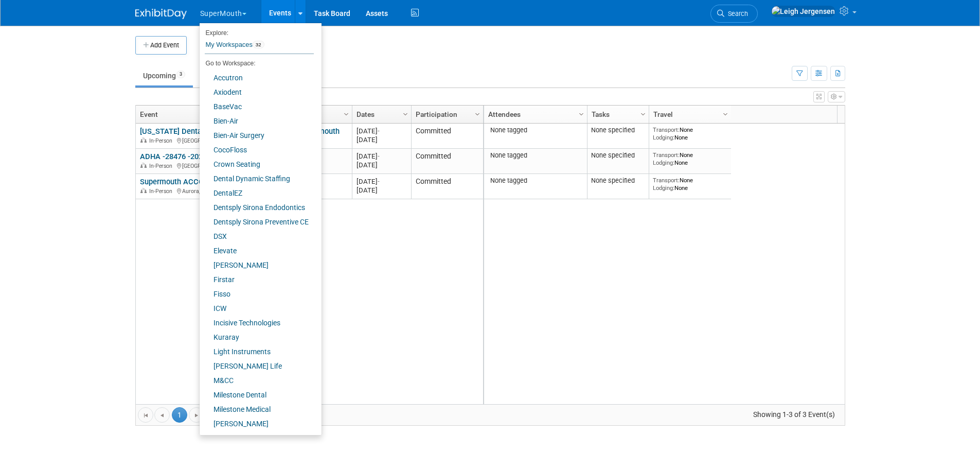 This screenshot has height=469, width=980. Describe the element at coordinates (534, 115) in the screenshot. I see `a: Attendees` at that location.